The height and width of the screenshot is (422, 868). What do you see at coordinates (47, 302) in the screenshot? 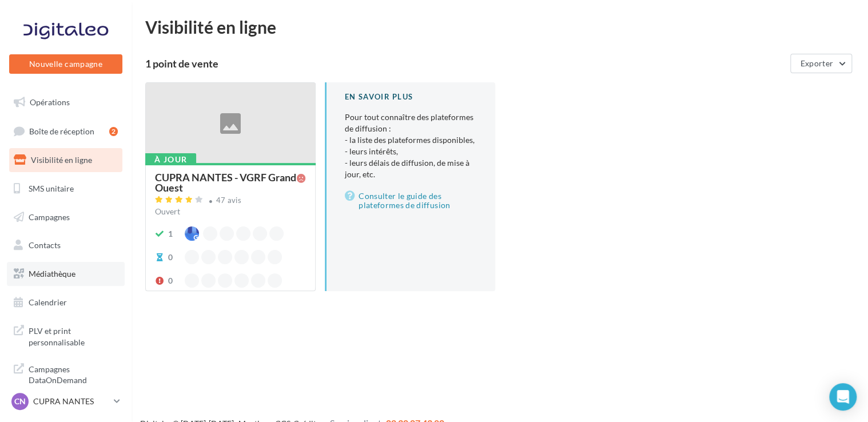
I see `span: Calendrier` at bounding box center [47, 302].